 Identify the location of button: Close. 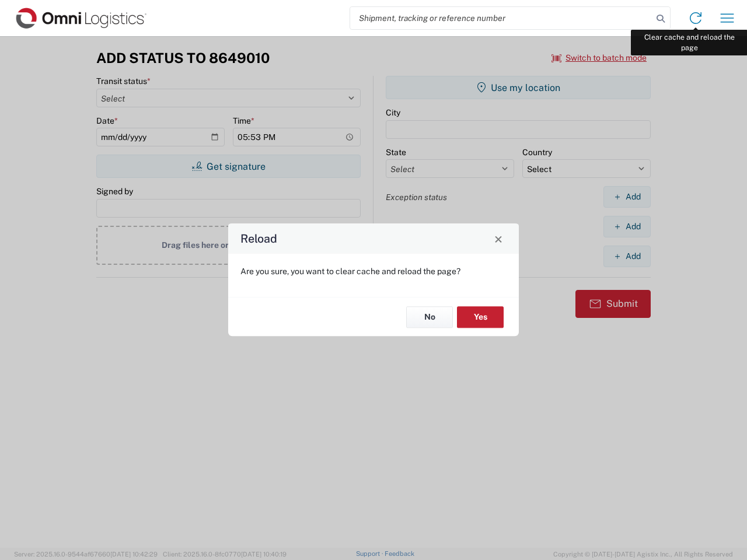
(499, 239).